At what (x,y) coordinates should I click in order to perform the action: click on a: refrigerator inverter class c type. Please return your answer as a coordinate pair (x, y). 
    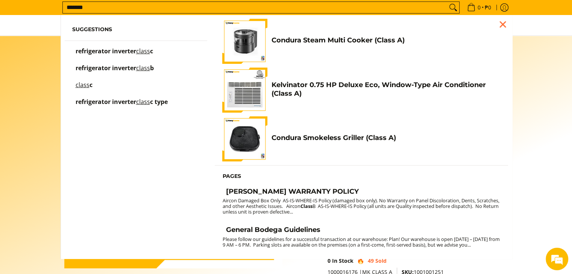
    Looking at the image, I should click on (136, 106).